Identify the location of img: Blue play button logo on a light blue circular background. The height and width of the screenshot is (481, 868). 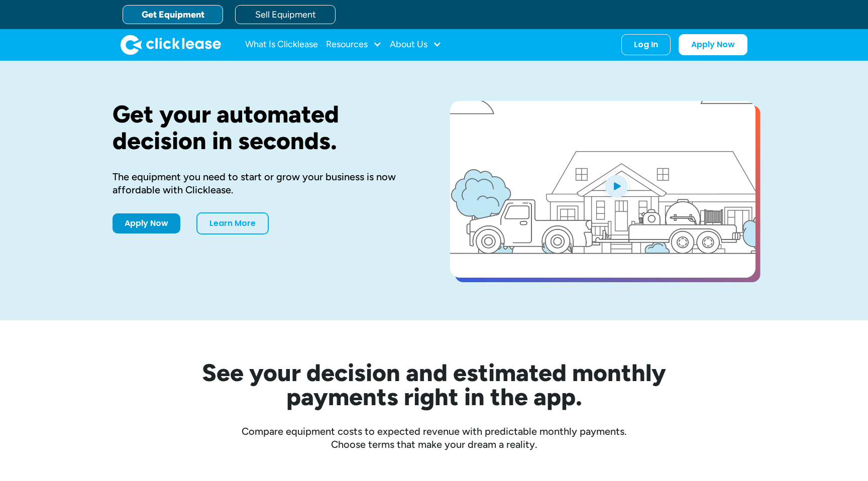
(616, 186).